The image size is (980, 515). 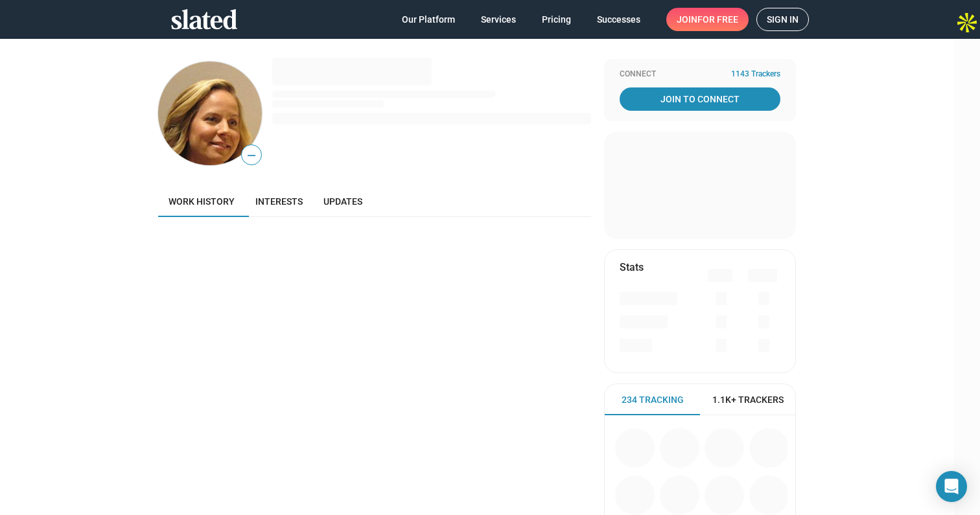 I want to click on a: Work history, so click(x=202, y=202).